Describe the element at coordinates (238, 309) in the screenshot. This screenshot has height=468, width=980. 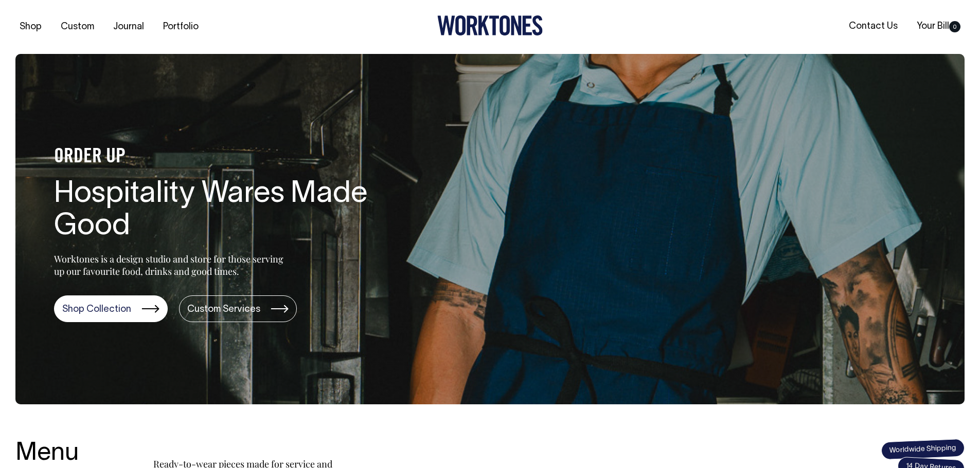
I see `a: Custom Services` at that location.